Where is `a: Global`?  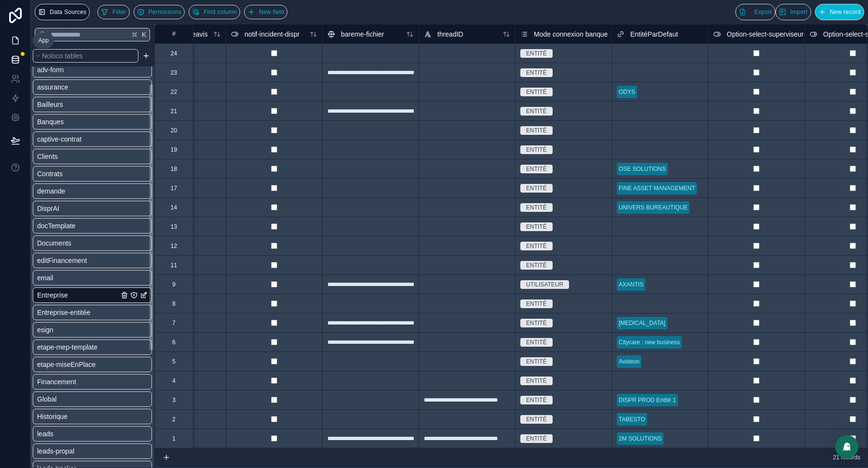
a: Global is located at coordinates (92, 399).